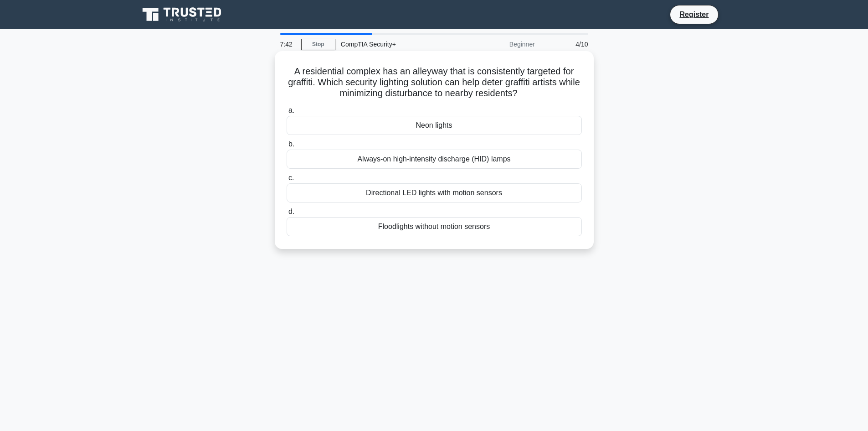  What do you see at coordinates (318, 45) in the screenshot?
I see `a: Stop` at bounding box center [318, 45].